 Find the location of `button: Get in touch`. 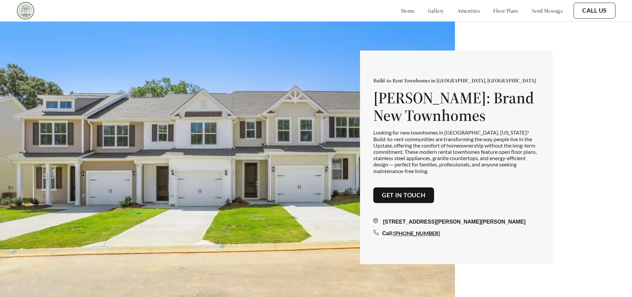

button: Get in touch is located at coordinates (404, 195).